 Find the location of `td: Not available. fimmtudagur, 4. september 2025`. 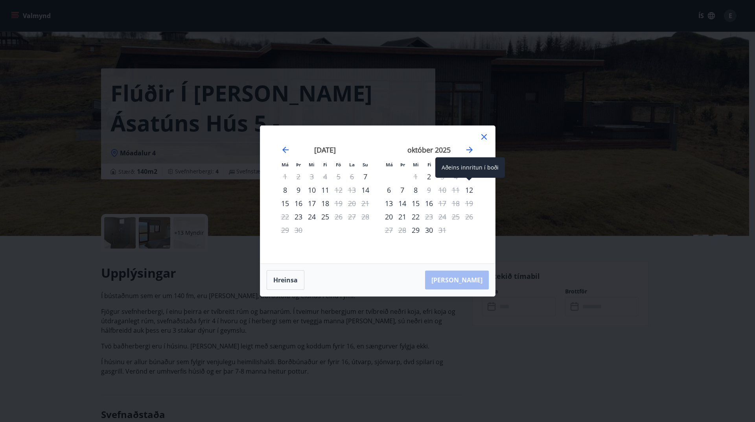

td: Not available. fimmtudagur, 4. september 2025 is located at coordinates (325, 176).